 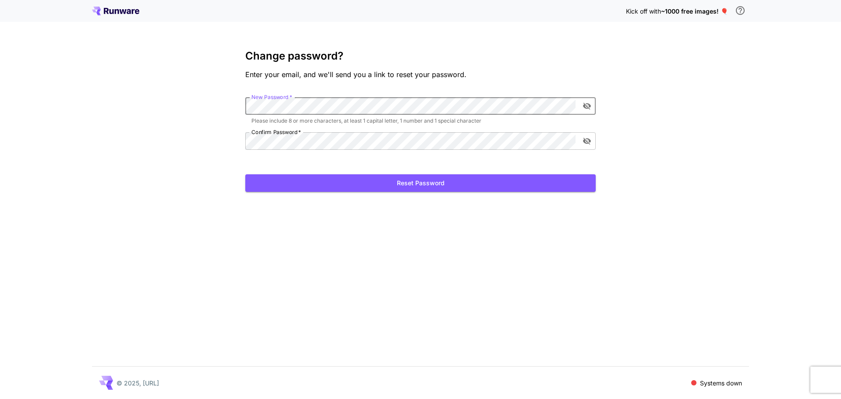 What do you see at coordinates (421, 74) in the screenshot?
I see `p: Enter your email, and we'll send you a link to reset your password.` at bounding box center [421, 74].